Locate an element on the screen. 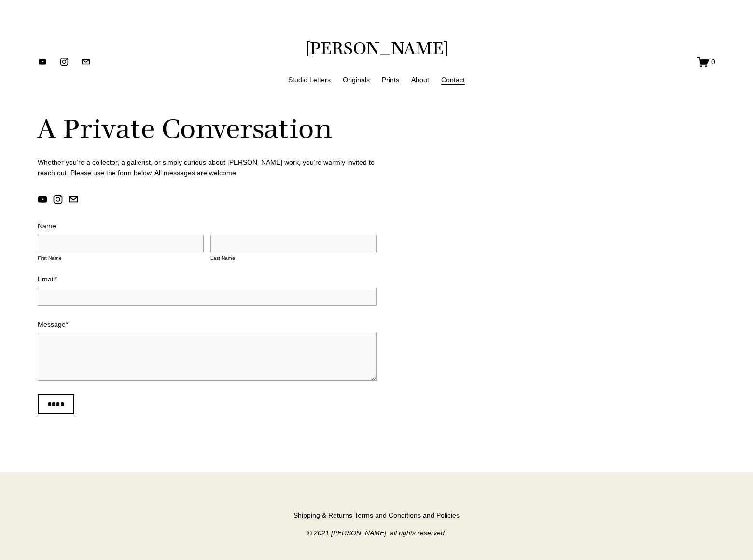 This screenshot has height=560, width=753. a: 0 is located at coordinates (706, 62).